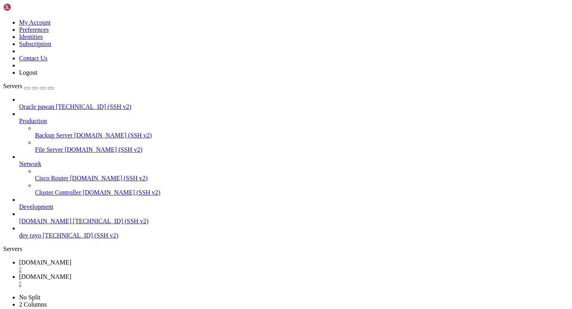  I want to click on span: Network, so click(30, 164).